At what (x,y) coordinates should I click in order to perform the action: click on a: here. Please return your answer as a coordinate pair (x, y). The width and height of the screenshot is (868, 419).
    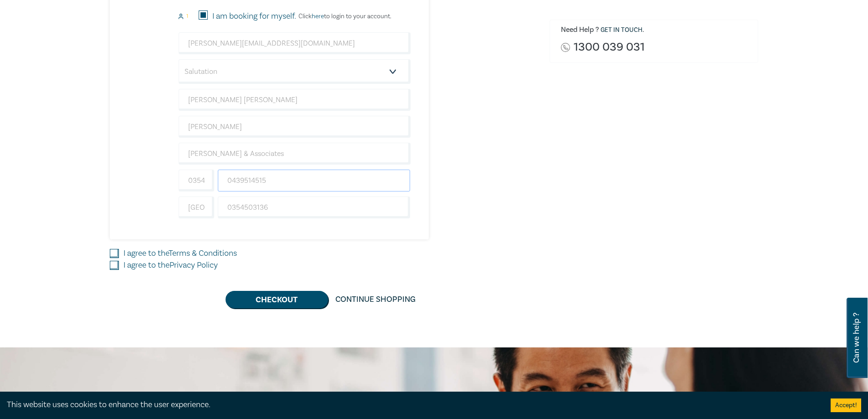
    Looking at the image, I should click on (318, 16).